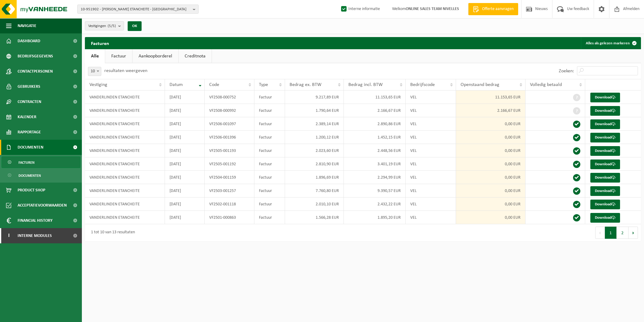 The image size is (644, 322). Describe the element at coordinates (422, 85) in the screenshot. I see `span: Bedrijfscode` at that location.